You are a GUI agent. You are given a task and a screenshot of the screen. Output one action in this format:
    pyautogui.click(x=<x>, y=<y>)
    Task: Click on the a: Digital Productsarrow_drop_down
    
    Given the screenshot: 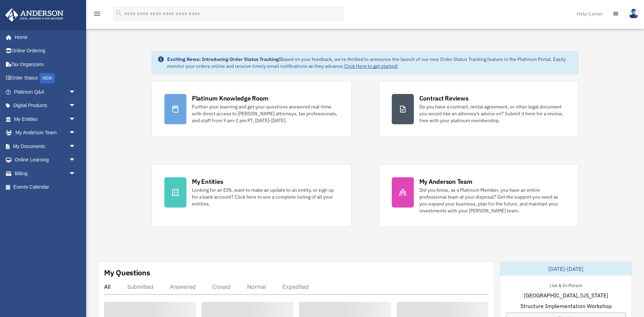 What is the action you would take?
    pyautogui.click(x=45, y=106)
    